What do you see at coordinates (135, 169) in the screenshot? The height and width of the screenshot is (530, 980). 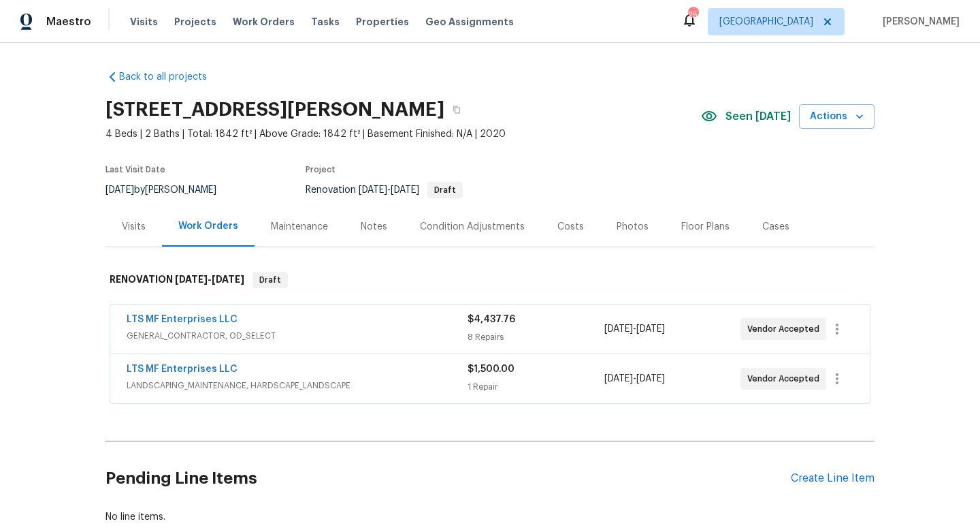 I see `span: Last Visit Date` at bounding box center [135, 169].